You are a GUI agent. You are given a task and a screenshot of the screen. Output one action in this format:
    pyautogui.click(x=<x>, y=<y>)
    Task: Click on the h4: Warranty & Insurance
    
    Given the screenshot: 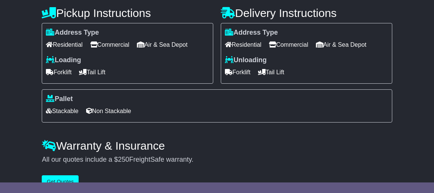 What is the action you would take?
    pyautogui.click(x=217, y=145)
    